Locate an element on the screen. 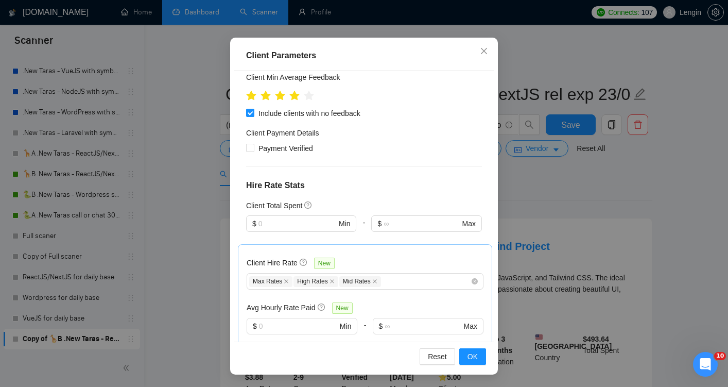  h4: Hire Rate Stats is located at coordinates (364, 185).